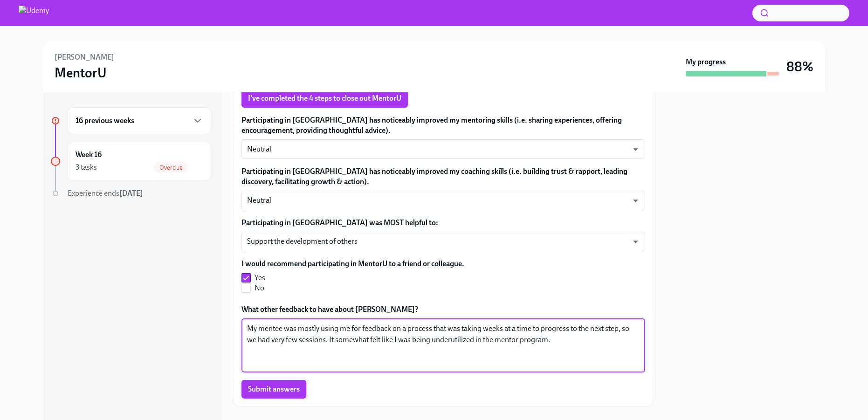 This screenshot has height=420, width=868. I want to click on span: Submit answers, so click(274, 389).